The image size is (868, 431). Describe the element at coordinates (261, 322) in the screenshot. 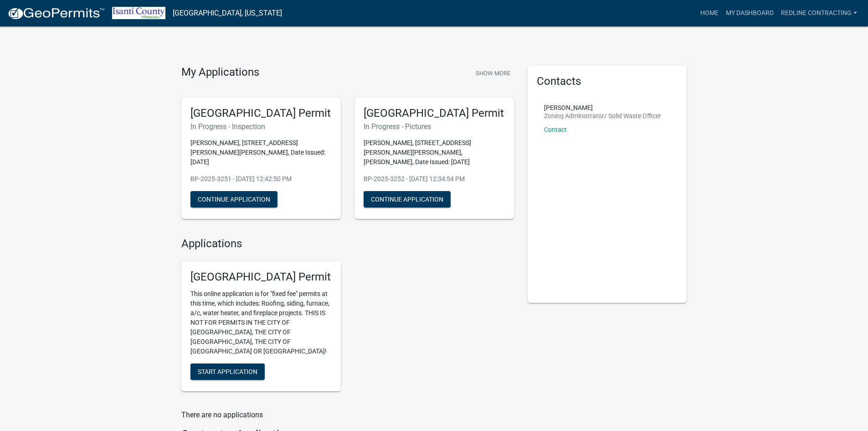

I see `p: This online application is for "fixed fee" permits at this time, which includes: Roofing, siding,...` at that location.